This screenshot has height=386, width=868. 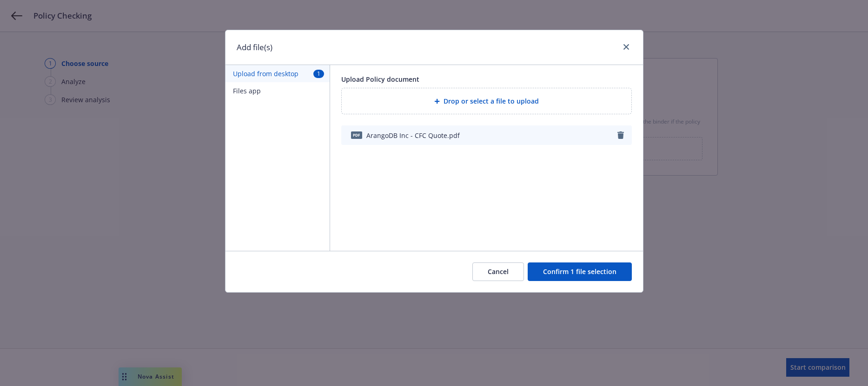 I want to click on button: Files app, so click(x=277, y=91).